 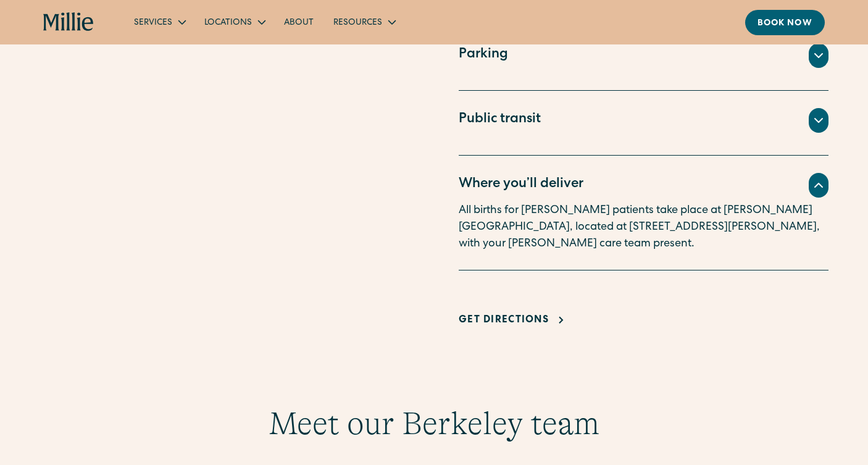 I want to click on div: Public transit, so click(x=499, y=120).